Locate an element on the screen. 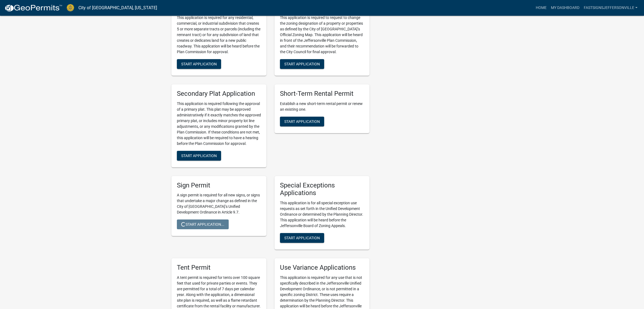  p: A tent permit is required for tents over 100 square feet that used for private parties or events.... is located at coordinates (219, 292).